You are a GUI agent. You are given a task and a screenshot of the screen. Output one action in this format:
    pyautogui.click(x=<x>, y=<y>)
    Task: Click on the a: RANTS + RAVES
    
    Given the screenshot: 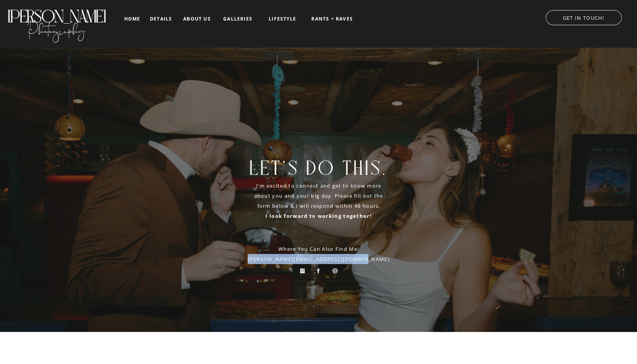 What is the action you would take?
    pyautogui.click(x=332, y=19)
    